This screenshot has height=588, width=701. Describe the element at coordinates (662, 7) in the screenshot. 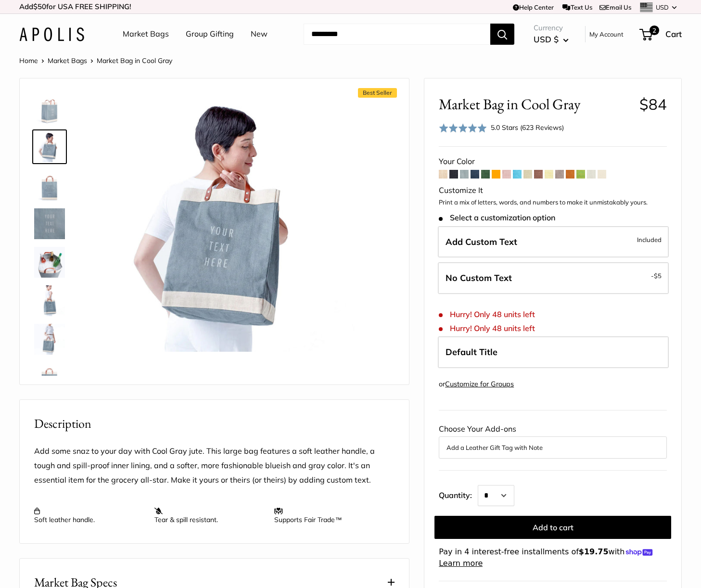

I see `span: USD` at that location.